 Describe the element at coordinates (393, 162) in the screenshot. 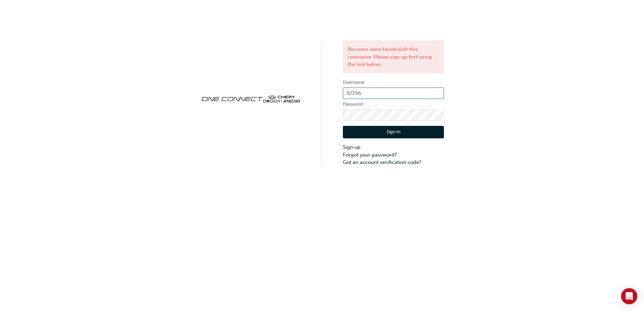

I see `a: Got an account verification code?` at that location.